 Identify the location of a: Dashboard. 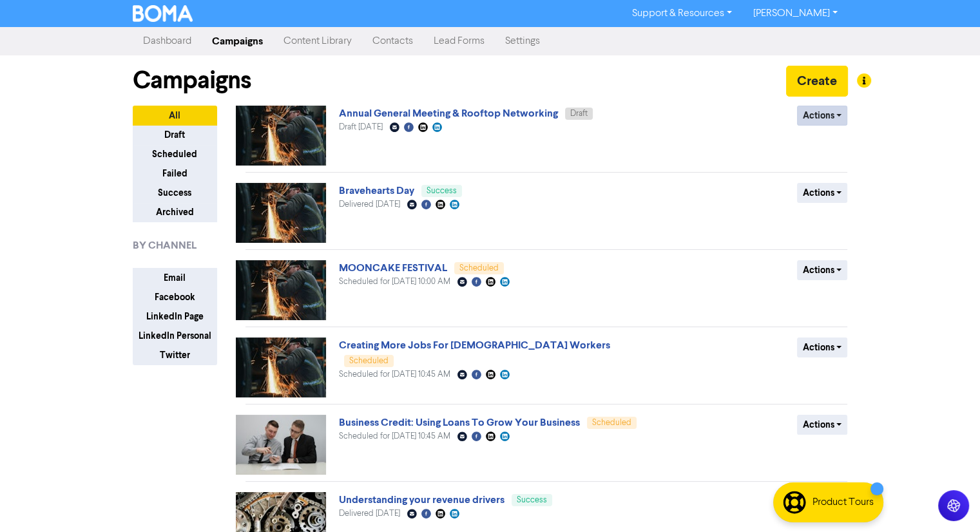
(167, 42).